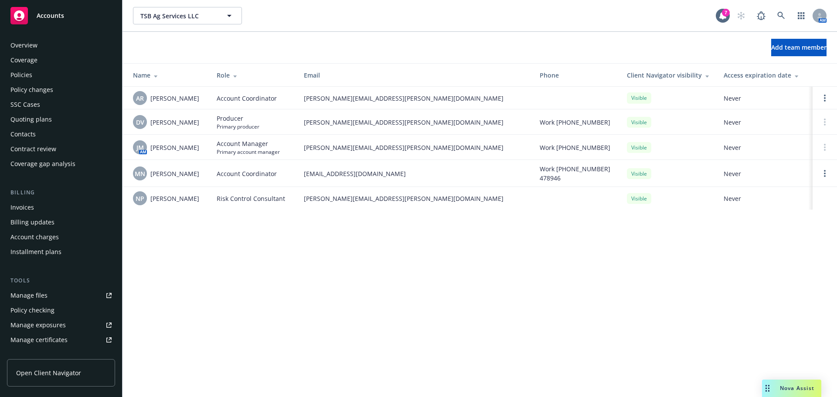 Image resolution: width=837 pixels, height=397 pixels. Describe the element at coordinates (61, 252) in the screenshot. I see `a: Installment plans` at that location.